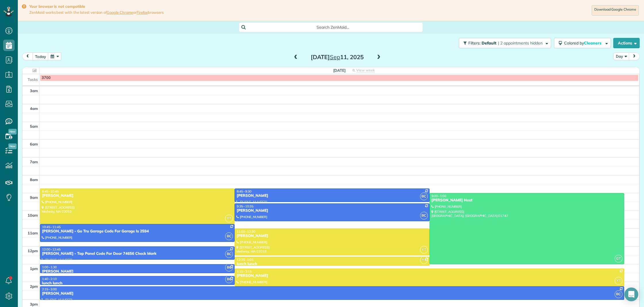 The height and width of the screenshot is (307, 644). Describe the element at coordinates (34, 197) in the screenshot. I see `span: 9am` at that location.